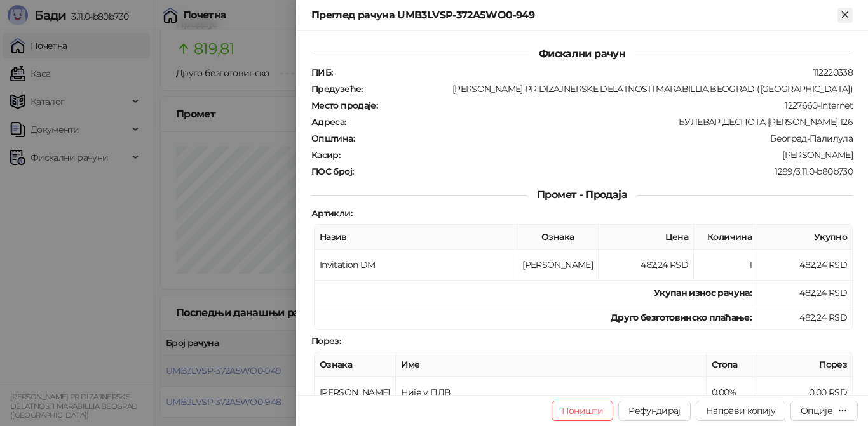 Image resolution: width=868 pixels, height=426 pixels. I want to click on th: Укупно, so click(805, 237).